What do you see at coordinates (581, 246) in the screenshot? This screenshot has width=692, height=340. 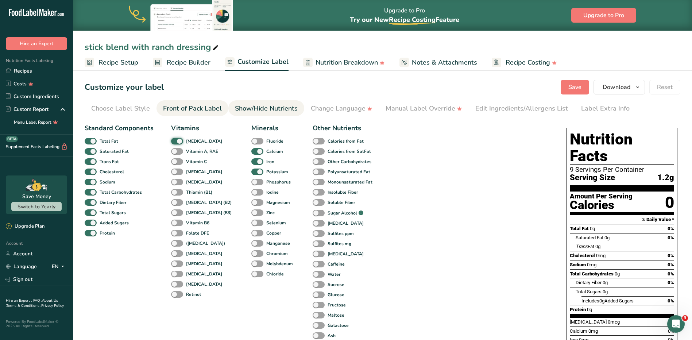 I see `i: Trans` at bounding box center [581, 246].